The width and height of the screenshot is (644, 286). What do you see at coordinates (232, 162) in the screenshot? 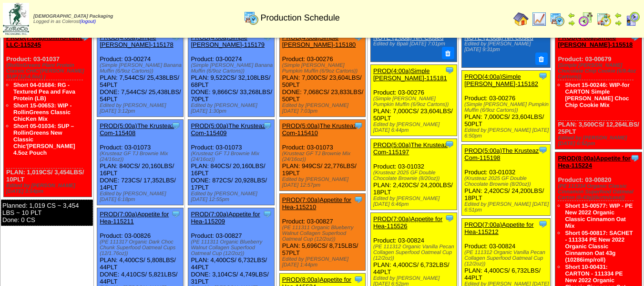
I see `div: Product: 03-01073 PLAN: 840CS / 20,160LBS / 16PLT DONE: 872CS / 20,928LBS / 17PLT` at bounding box center [232, 162].